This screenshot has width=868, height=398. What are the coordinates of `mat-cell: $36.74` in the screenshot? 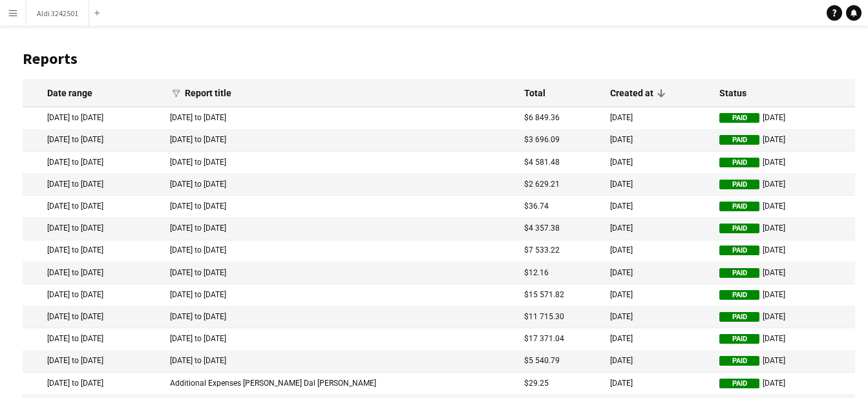 It's located at (560, 207).